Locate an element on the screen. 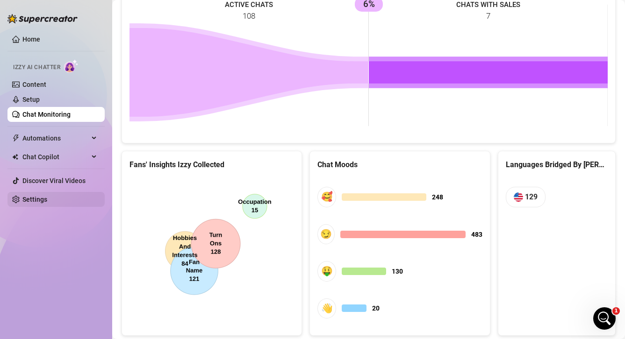 This screenshot has width=625, height=339. span: Chat Copilot is located at coordinates (56, 157).